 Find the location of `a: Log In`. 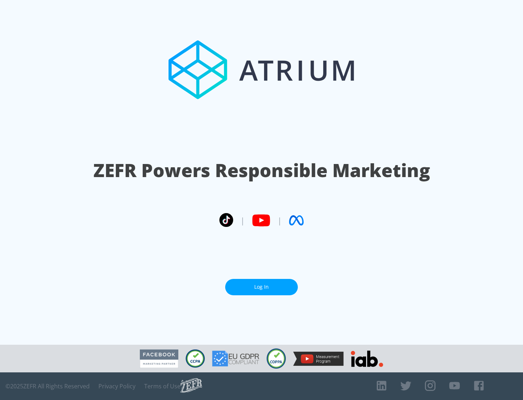

a: Log In is located at coordinates (262, 287).